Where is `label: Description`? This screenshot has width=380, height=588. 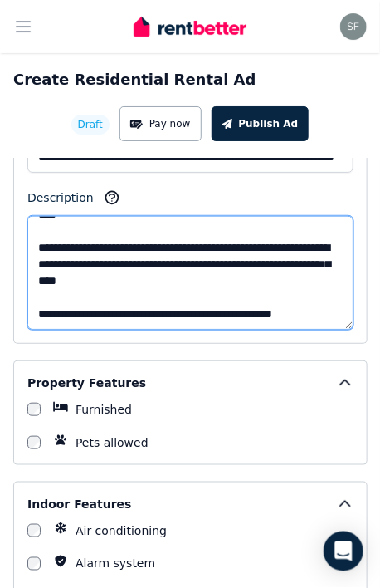 label: Description is located at coordinates (60, 201).